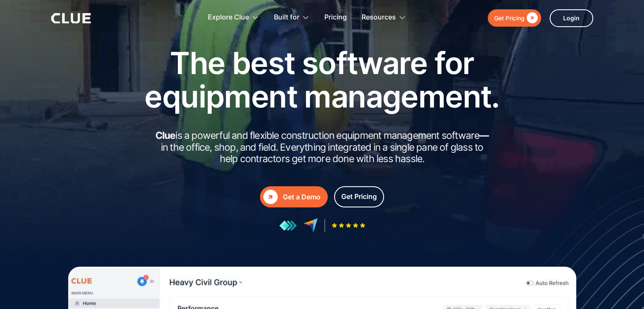  I want to click on a: Get Pricing, so click(514, 18).